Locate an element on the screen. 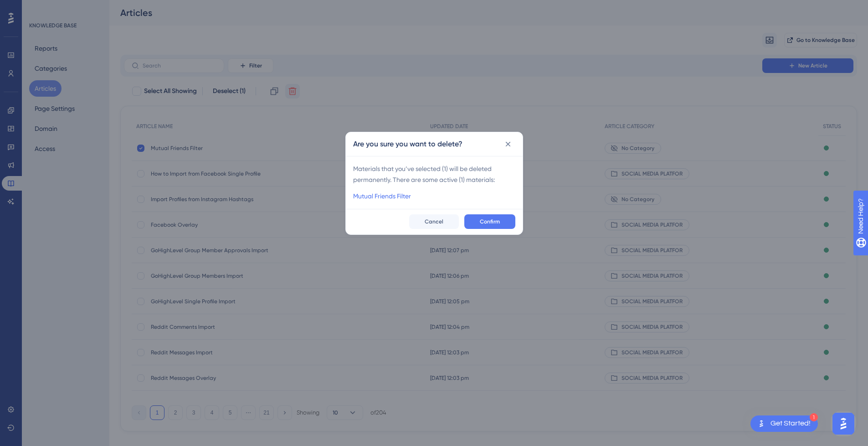 This screenshot has width=868, height=446. span: Cancel is located at coordinates (434, 221).